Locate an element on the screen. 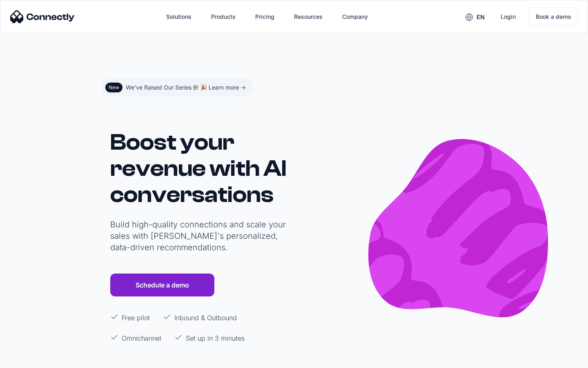  a: Login is located at coordinates (508, 16).